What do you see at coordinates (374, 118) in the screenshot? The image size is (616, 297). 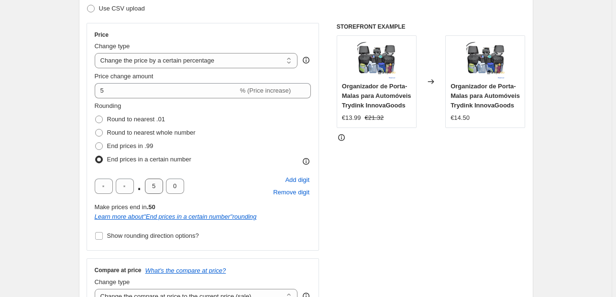 I see `strike: €21.32` at bounding box center [374, 118].